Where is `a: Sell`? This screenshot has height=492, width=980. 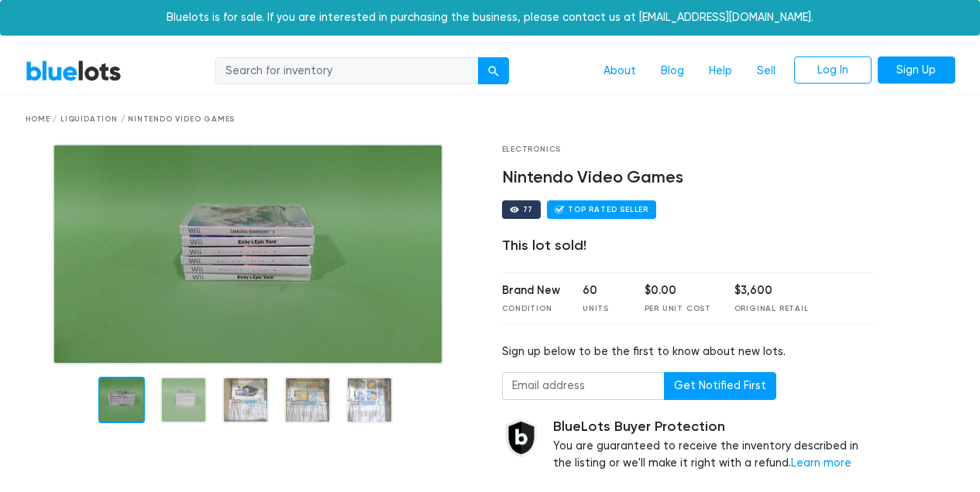 a: Sell is located at coordinates (766, 71).